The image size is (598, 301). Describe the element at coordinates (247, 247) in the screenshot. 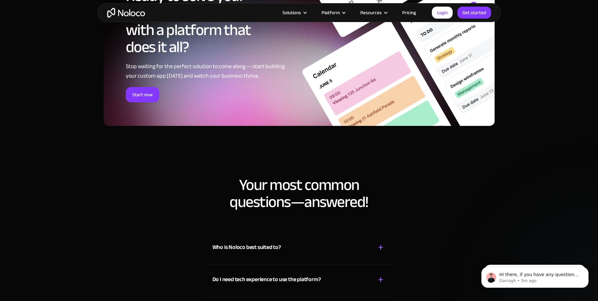

I see `div: Who is Noloco best suited to?` at that location.